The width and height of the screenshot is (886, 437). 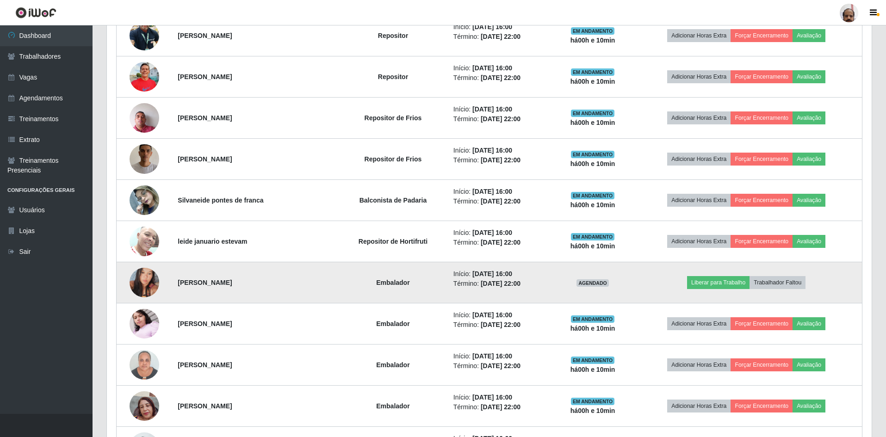 What do you see at coordinates (777, 283) in the screenshot?
I see `button: Trabalhador Faltou` at bounding box center [777, 283].